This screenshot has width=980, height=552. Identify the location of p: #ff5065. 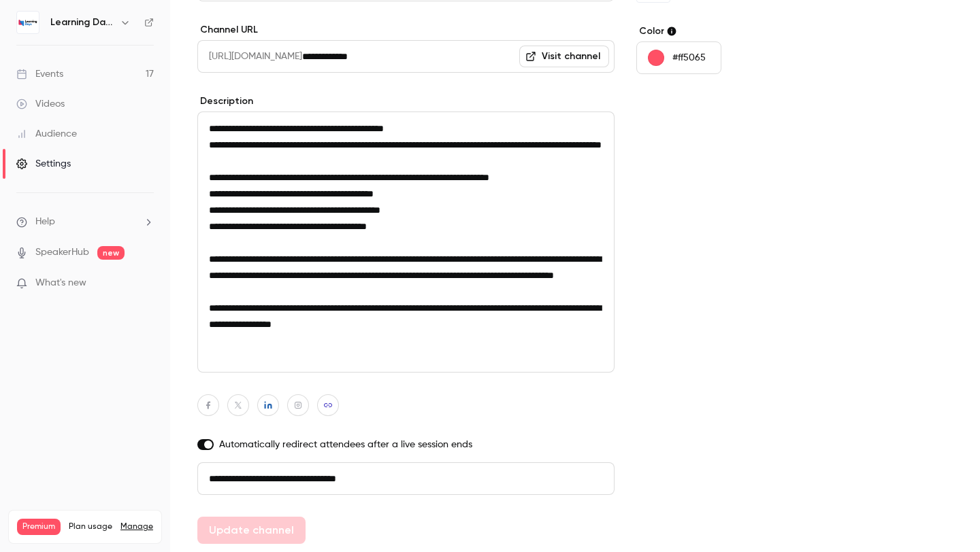
(689, 58).